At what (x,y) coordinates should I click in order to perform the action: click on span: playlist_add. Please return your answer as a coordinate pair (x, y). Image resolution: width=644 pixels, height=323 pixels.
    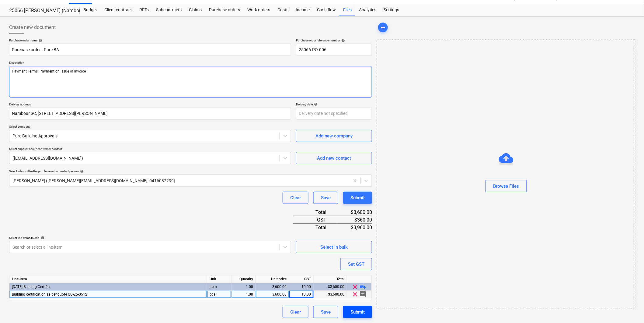
    Looking at the image, I should click on (363, 287).